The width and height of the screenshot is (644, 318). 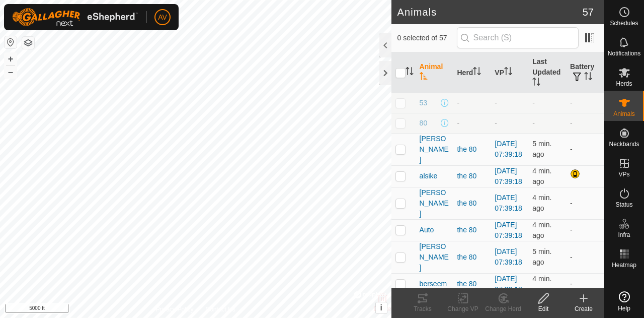 I want to click on span: Help, so click(x=624, y=308).